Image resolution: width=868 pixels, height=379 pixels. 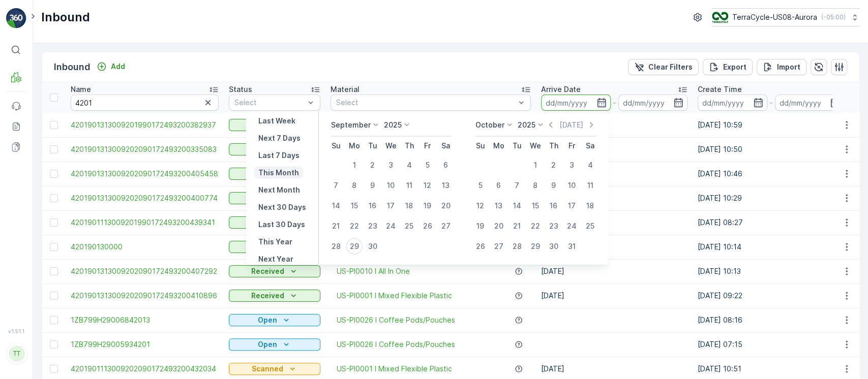 I want to click on button: Open, so click(x=274, y=345).